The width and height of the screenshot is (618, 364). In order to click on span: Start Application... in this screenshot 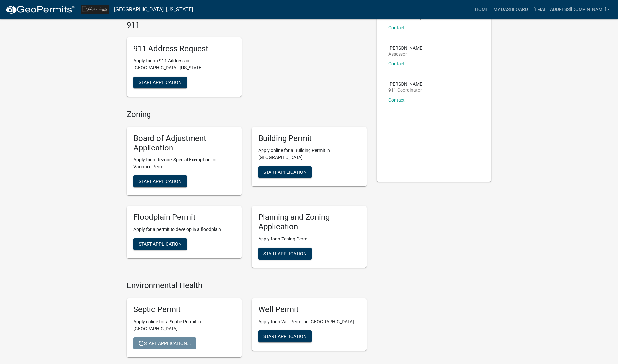, I will do `click(165, 343)`.